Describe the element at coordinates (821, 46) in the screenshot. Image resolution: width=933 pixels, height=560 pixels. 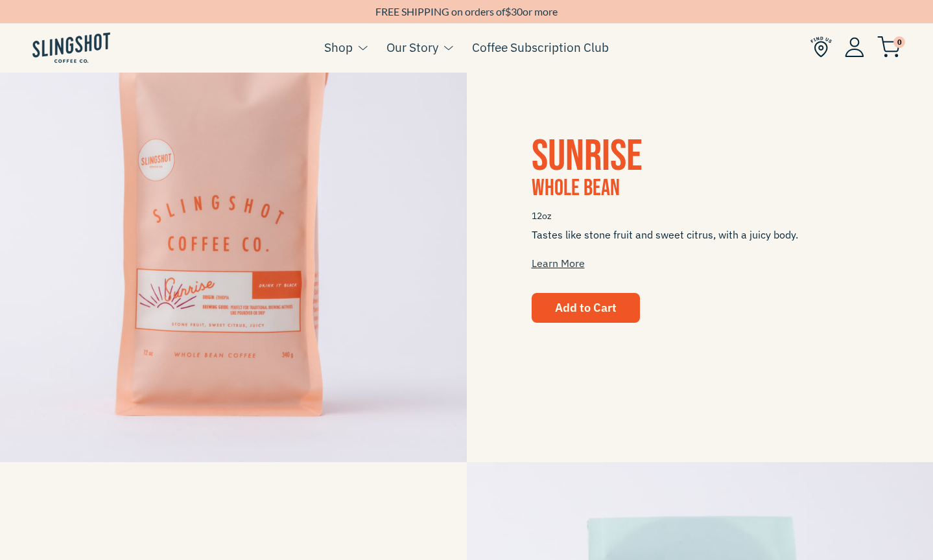
I see `img: Find Us` at that location.